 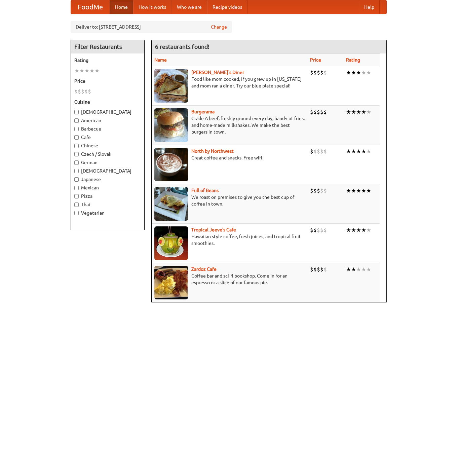 I want to click on a: Full of Beans, so click(x=205, y=191).